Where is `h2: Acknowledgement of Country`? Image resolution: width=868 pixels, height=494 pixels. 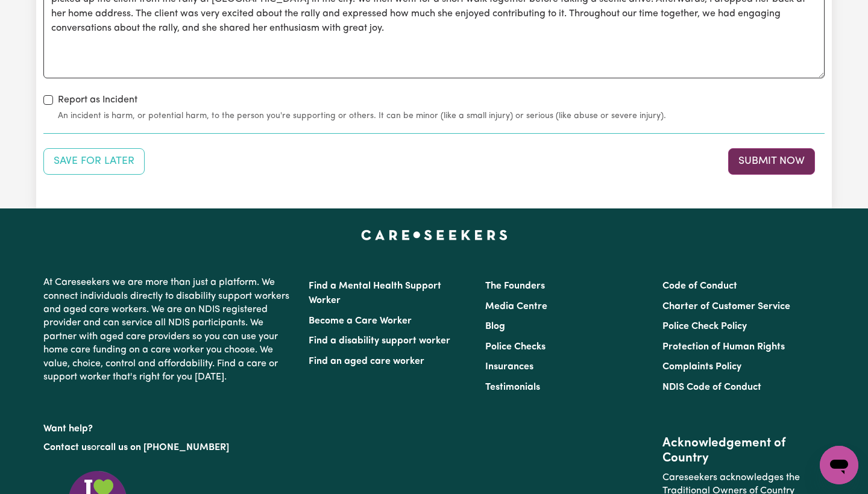
h2: Acknowledgement of Country is located at coordinates (743, 452).